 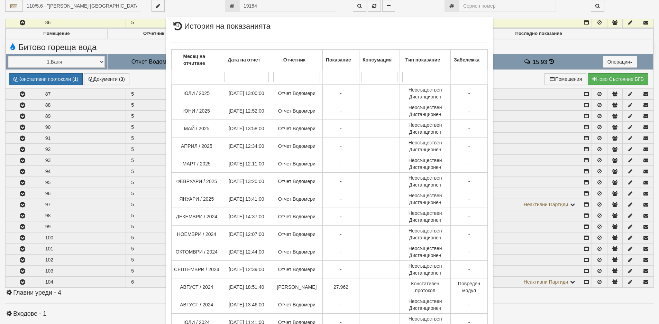 What do you see at coordinates (246, 60) in the screenshot?
I see `th: Дата на отчет: No sort applied, activate to apply an ascending sort` at bounding box center [246, 60].